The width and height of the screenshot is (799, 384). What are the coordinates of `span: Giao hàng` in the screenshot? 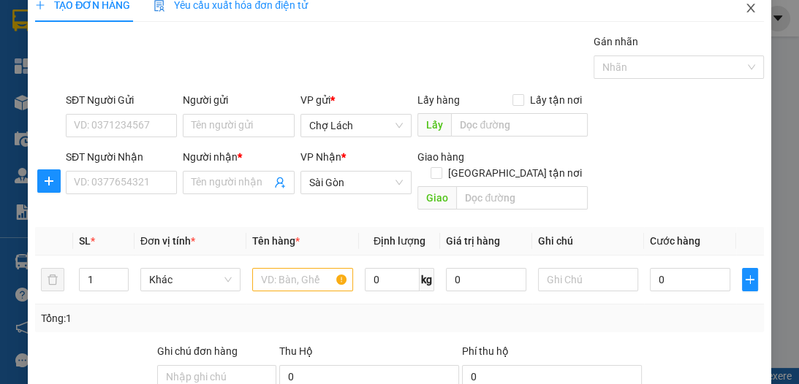 It's located at (441, 157).